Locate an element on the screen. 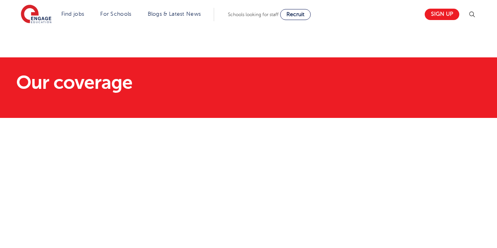 This screenshot has width=497, height=248. h1: Our coverage is located at coordinates (169, 82).